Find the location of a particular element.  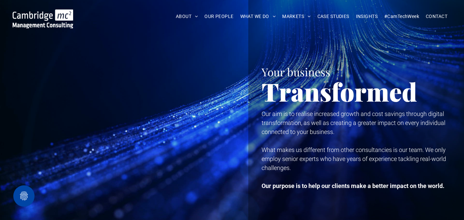

a: #CamTechWeek is located at coordinates (402, 16).